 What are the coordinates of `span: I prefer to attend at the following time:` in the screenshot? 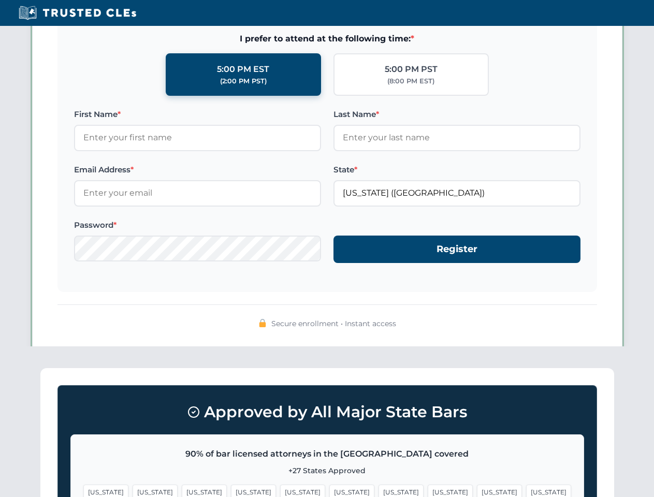 It's located at (327, 39).